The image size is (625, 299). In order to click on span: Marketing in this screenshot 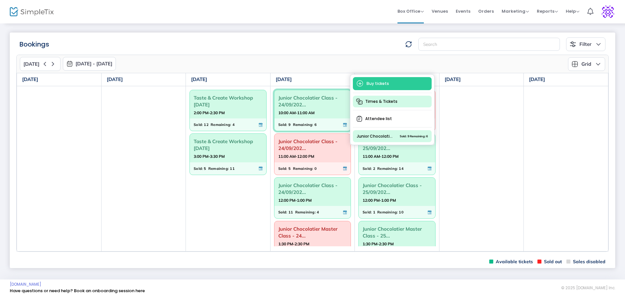, I will do `click(515, 11)`.